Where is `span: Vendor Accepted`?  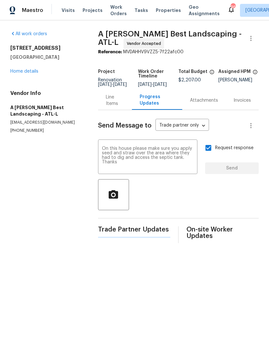 span: Vendor Accepted is located at coordinates (145, 44).